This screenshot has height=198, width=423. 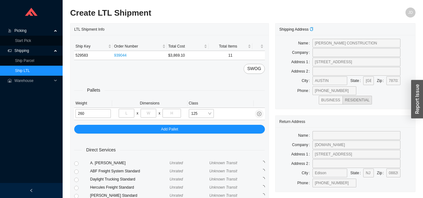 What do you see at coordinates (255, 69) in the screenshot?
I see `button: SWOG` at bounding box center [255, 69].